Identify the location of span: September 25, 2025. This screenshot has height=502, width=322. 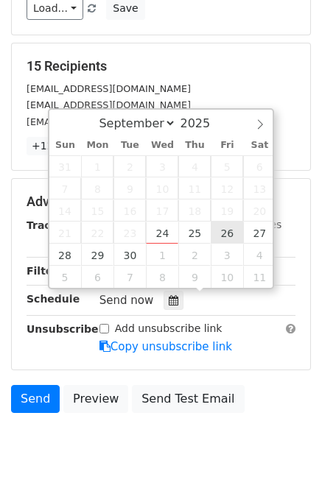
(194, 233).